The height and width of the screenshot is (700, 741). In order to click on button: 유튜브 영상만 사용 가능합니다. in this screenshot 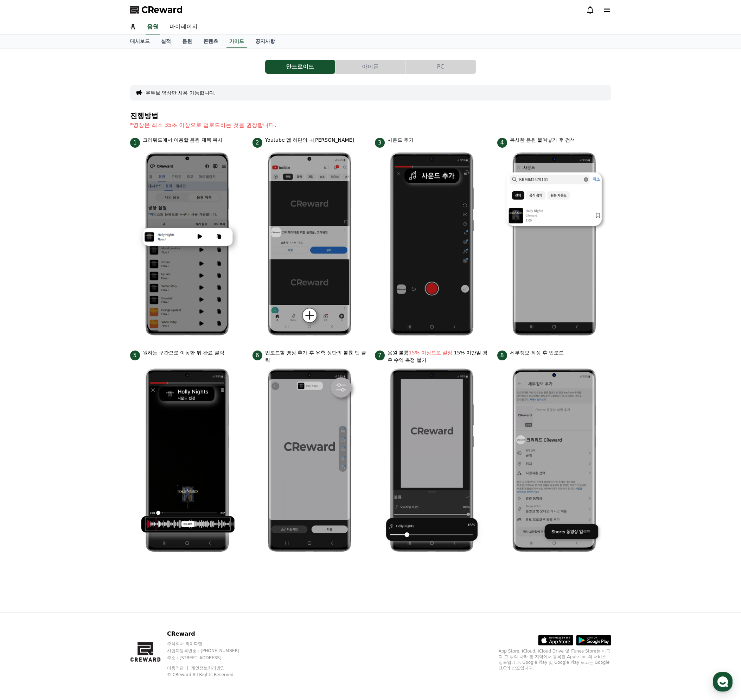, I will do `click(181, 93)`.